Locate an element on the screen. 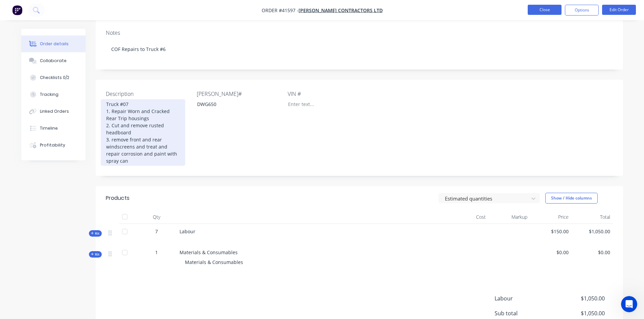 The image size is (644, 319). div: Collaborate is located at coordinates (53, 61).